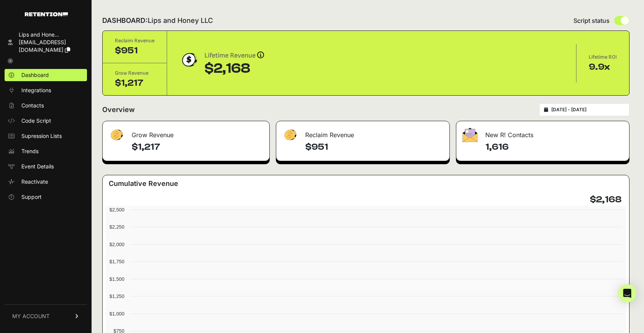 Image resolution: width=644 pixels, height=333 pixels. Describe the element at coordinates (135, 51) in the screenshot. I see `div: $951` at that location.